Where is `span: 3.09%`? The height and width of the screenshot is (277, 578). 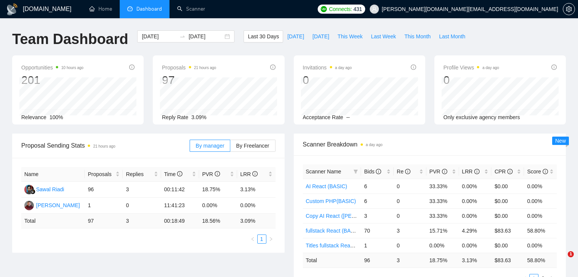
span: 3.09% is located at coordinates (199, 117).